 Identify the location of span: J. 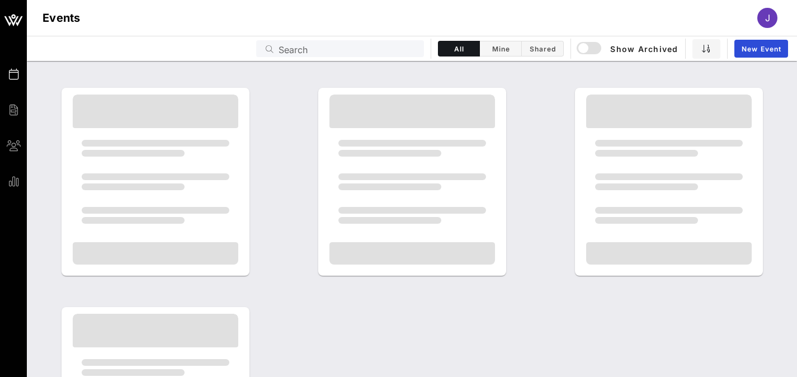
(767, 18).